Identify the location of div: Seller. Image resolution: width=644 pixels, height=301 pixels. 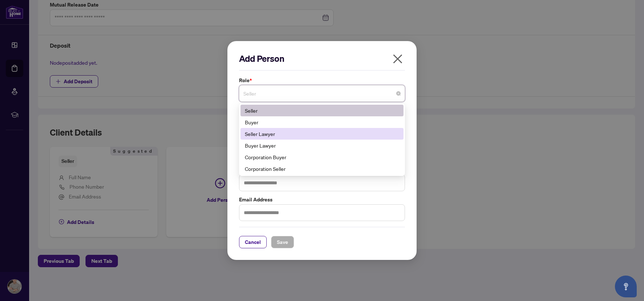
(322, 111).